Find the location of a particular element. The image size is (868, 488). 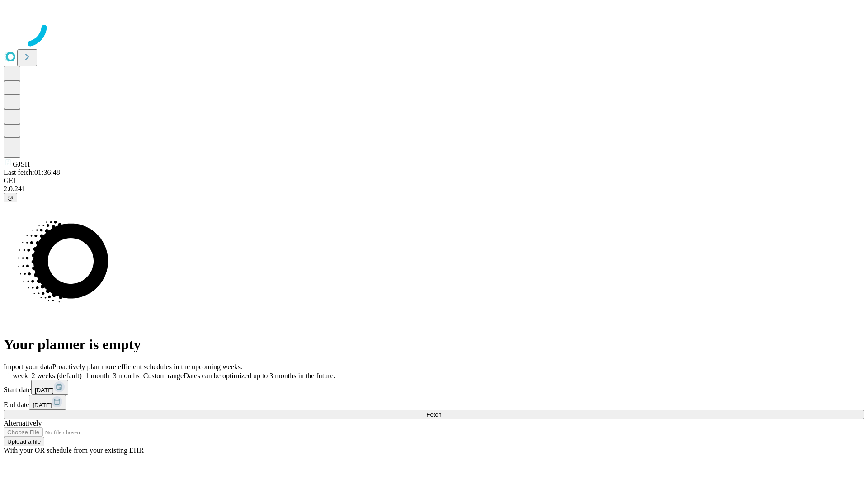

button: Fetch is located at coordinates (434, 415).